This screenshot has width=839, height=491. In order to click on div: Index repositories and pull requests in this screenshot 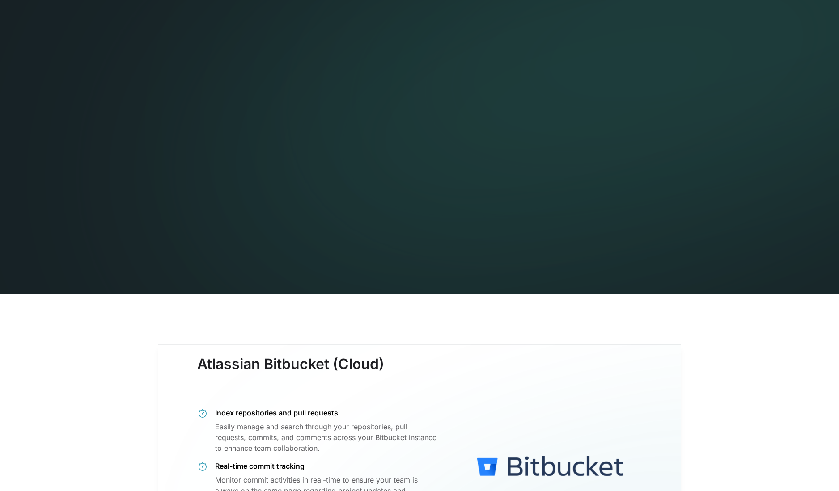, I will do `click(326, 413)`.